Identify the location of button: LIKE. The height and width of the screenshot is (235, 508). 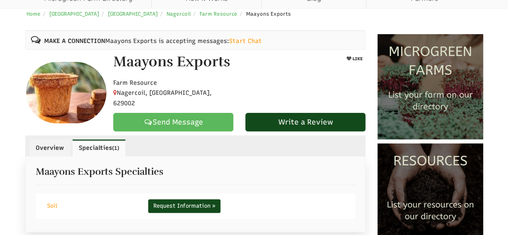
(355, 59).